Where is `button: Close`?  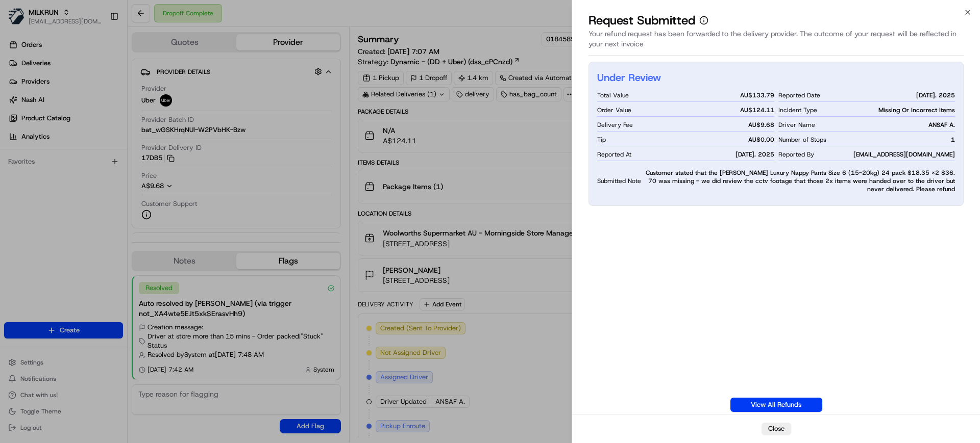
button: Close is located at coordinates (776, 429).